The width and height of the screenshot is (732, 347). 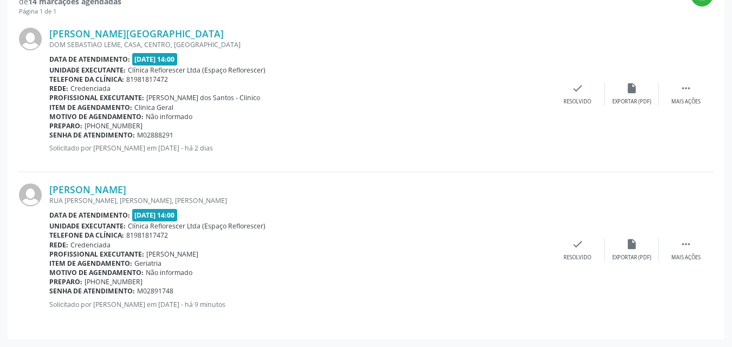 What do you see at coordinates (155, 291) in the screenshot?
I see `span: M02891748` at bounding box center [155, 291].